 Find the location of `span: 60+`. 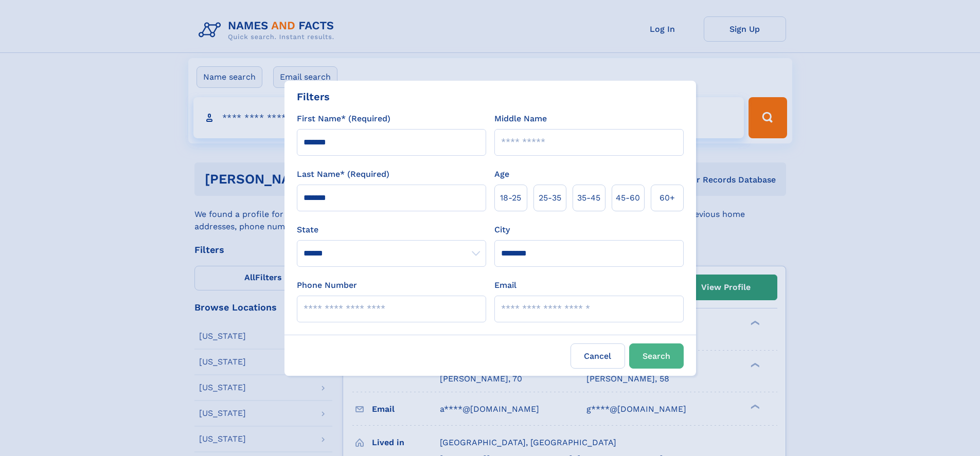

span: 60+ is located at coordinates (667, 198).